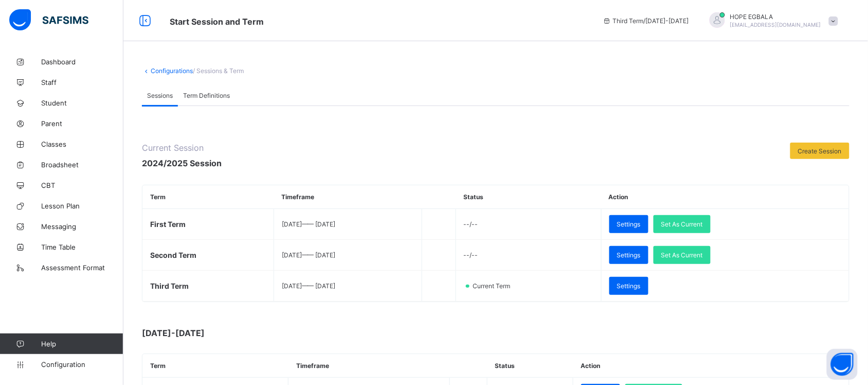 Image resolution: width=868 pixels, height=385 pixels. Describe the element at coordinates (82, 124) in the screenshot. I see `span: Parent` at that location.